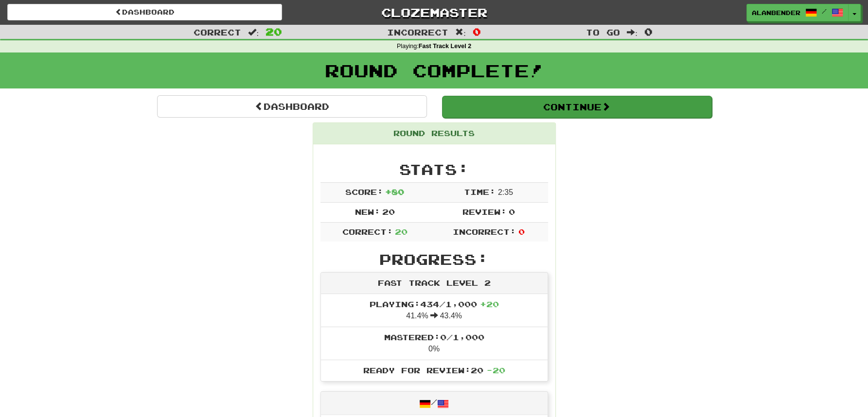 Image resolution: width=868 pixels, height=417 pixels. Describe the element at coordinates (434, 12) in the screenshot. I see `a: Clozemaster` at that location.